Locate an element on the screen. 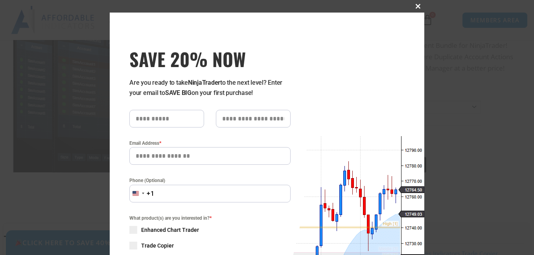 The image size is (534, 255). label: Trade Copier is located at coordinates (210, 246).